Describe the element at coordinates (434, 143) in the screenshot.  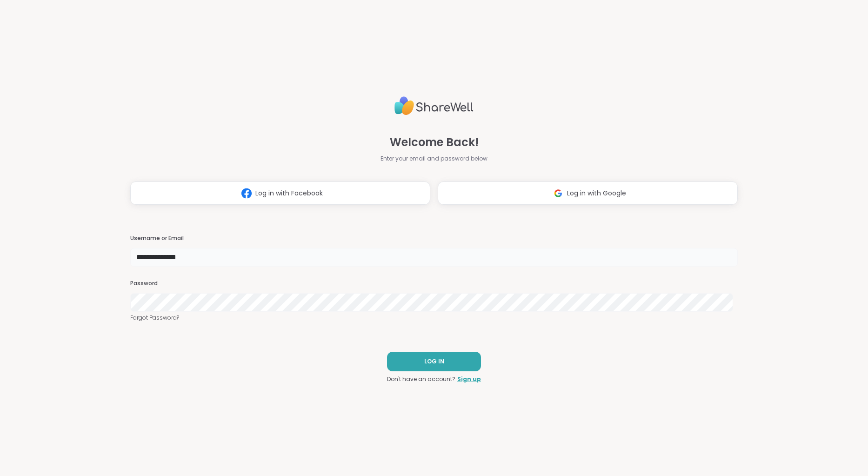
I see `span: Welcome Back!` at that location.